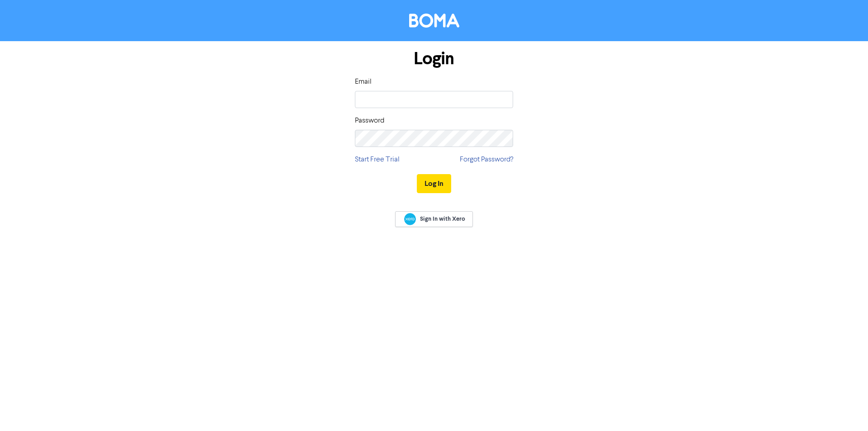 Image resolution: width=868 pixels, height=431 pixels. What do you see at coordinates (434, 21) in the screenshot?
I see `img: BOMA Logo` at bounding box center [434, 21].